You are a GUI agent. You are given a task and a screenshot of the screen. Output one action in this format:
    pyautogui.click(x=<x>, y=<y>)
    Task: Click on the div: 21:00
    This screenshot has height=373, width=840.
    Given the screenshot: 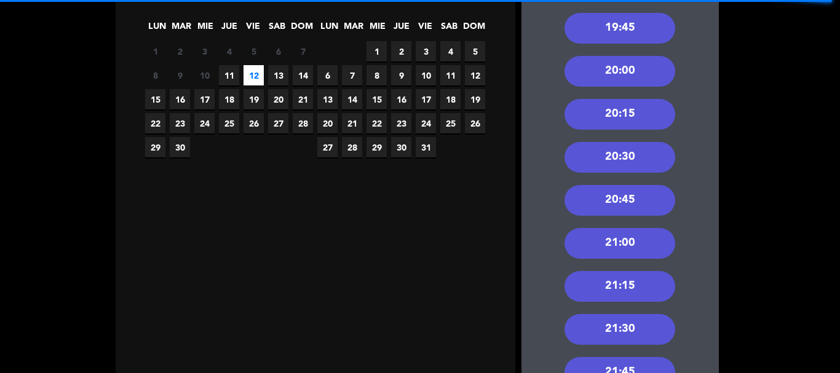 What is the action you would take?
    pyautogui.click(x=620, y=243)
    